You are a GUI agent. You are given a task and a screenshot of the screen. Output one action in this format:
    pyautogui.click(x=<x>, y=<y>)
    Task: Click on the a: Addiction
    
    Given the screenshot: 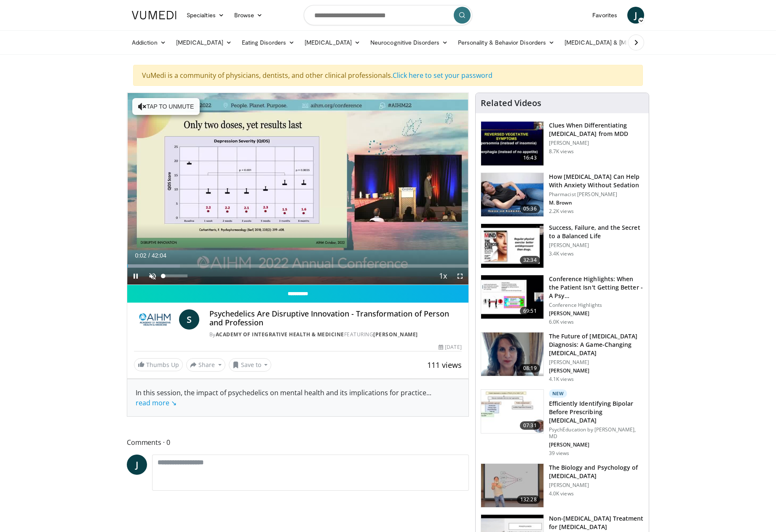 What is the action you would take?
    pyautogui.click(x=149, y=42)
    